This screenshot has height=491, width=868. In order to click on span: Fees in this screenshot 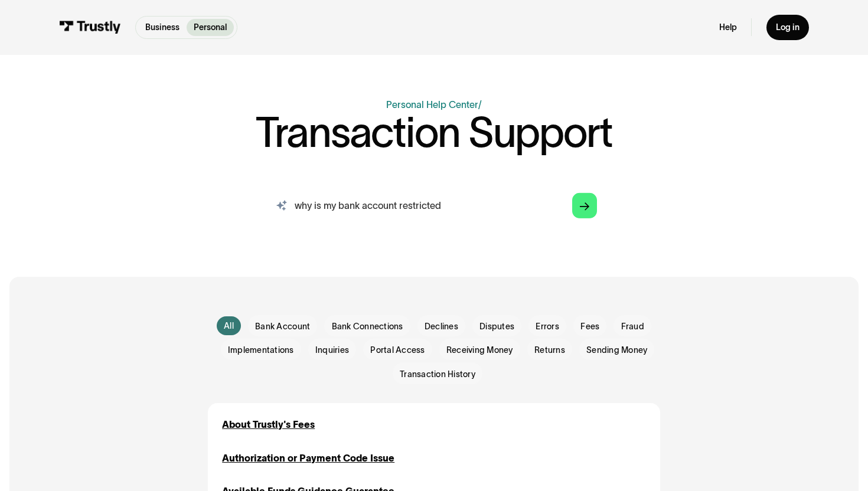, I will do `click(590, 326)`.